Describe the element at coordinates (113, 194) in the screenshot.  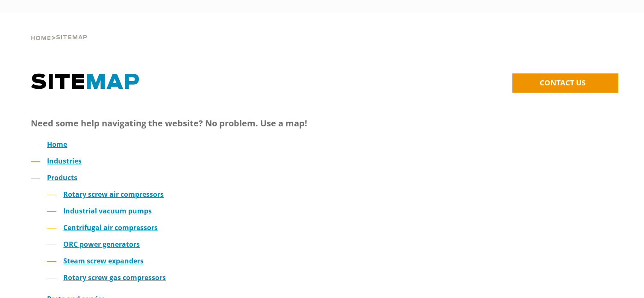
I see `a: Rotary screw air compressors` at that location.